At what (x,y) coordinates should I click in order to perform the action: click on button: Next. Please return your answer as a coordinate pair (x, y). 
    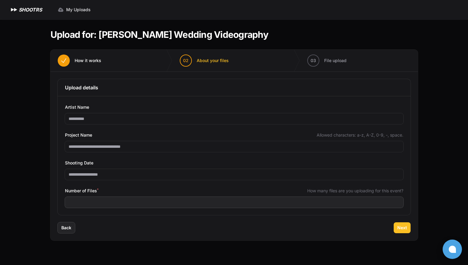
    Looking at the image, I should click on (402, 227).